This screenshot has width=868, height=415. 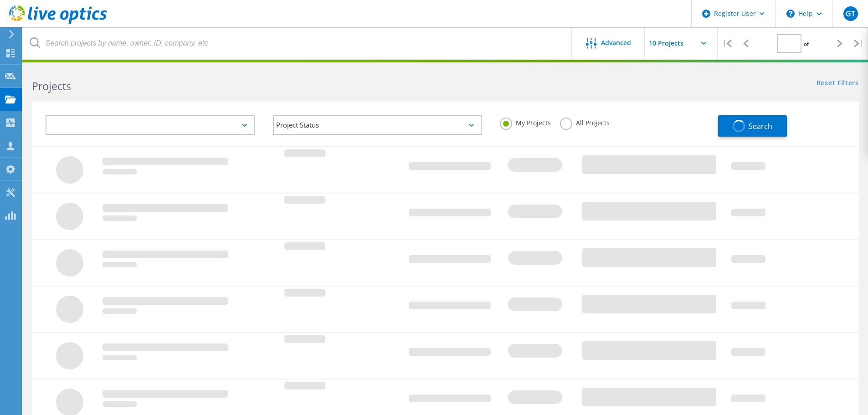 What do you see at coordinates (791, 13) in the screenshot?
I see `svg: \n` at bounding box center [791, 13].